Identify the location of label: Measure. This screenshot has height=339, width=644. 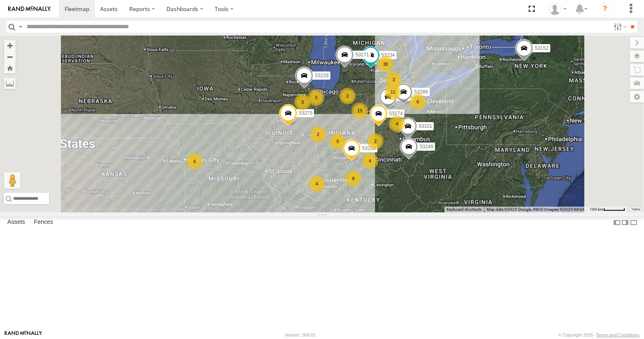
(10, 83).